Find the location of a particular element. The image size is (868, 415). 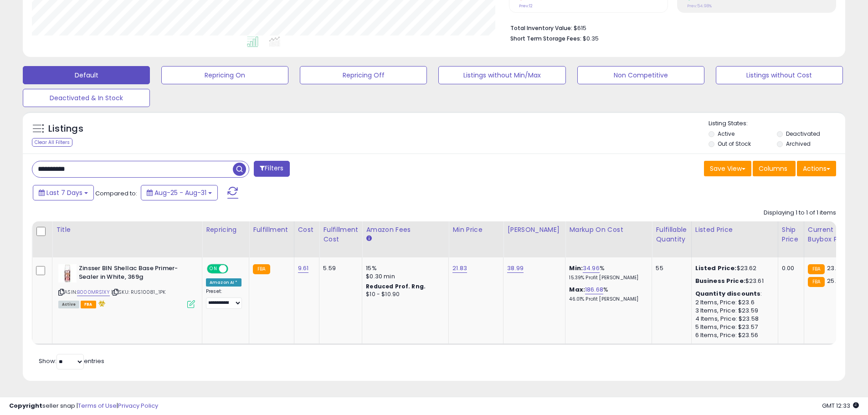

div: Min Price is located at coordinates (476, 230).